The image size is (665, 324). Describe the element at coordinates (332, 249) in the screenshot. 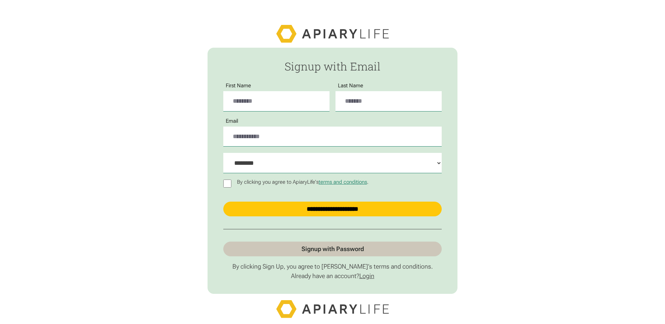

I see `a: Signup with Password` at that location.